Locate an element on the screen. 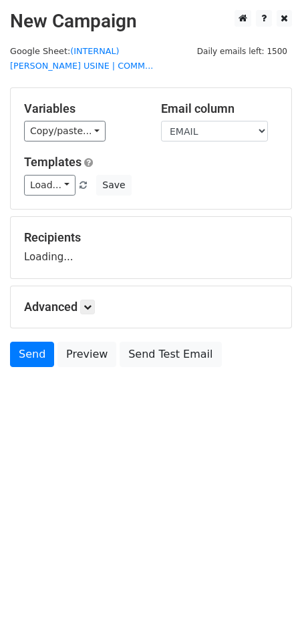 This screenshot has height=624, width=302. h5: Recipients is located at coordinates (151, 238).